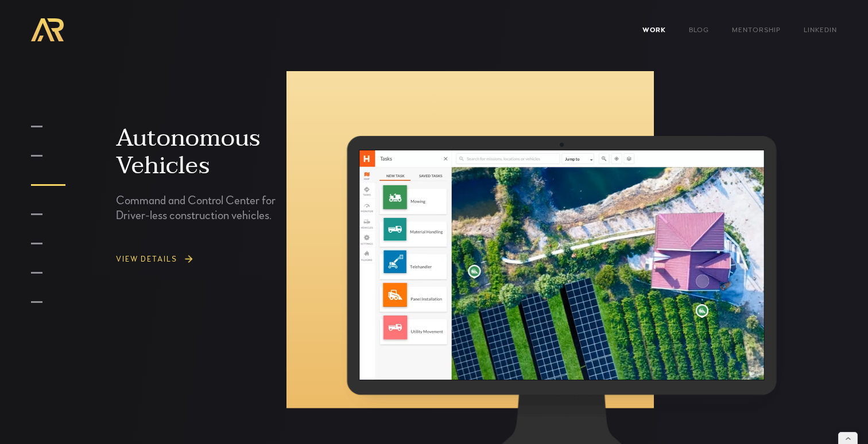 Image resolution: width=868 pixels, height=444 pixels. What do you see at coordinates (207, 202) in the screenshot?
I see `div: Command and Control Center for Driver-less construction vehicles.` at bounding box center [207, 202].